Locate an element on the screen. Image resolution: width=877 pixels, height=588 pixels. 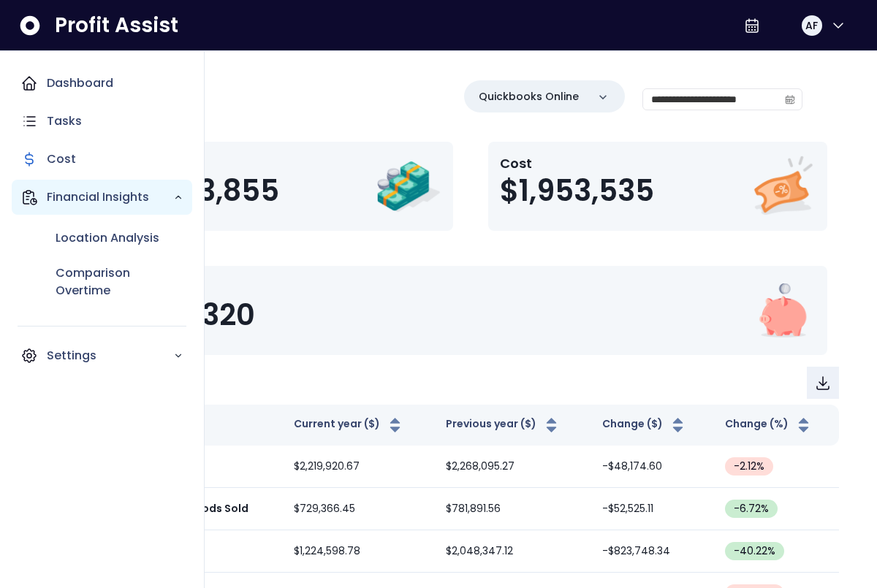
p: Quickbooks Online is located at coordinates (528, 96).